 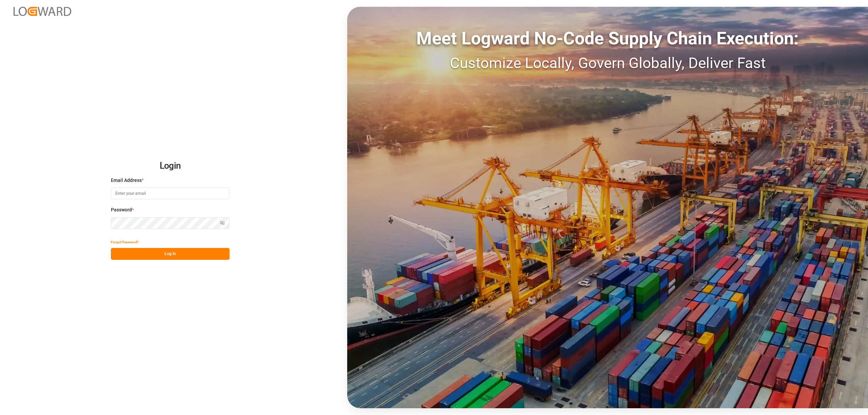 I want to click on span: Password, so click(x=121, y=210).